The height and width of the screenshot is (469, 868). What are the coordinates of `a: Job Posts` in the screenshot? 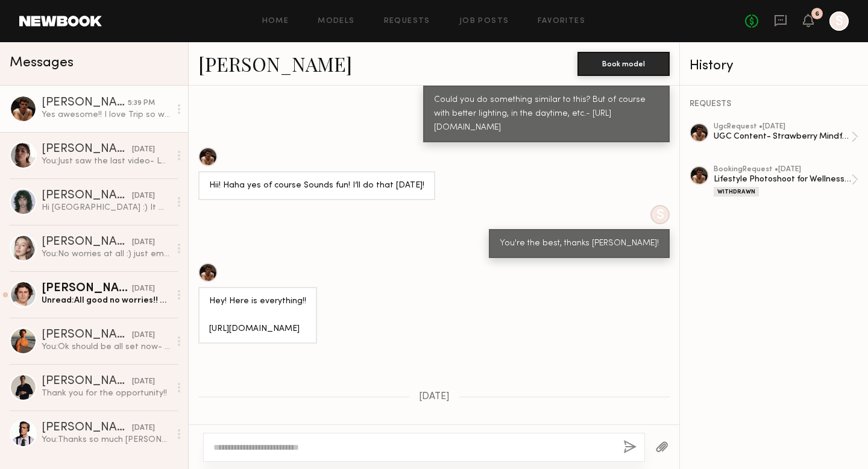 It's located at (484, 21).